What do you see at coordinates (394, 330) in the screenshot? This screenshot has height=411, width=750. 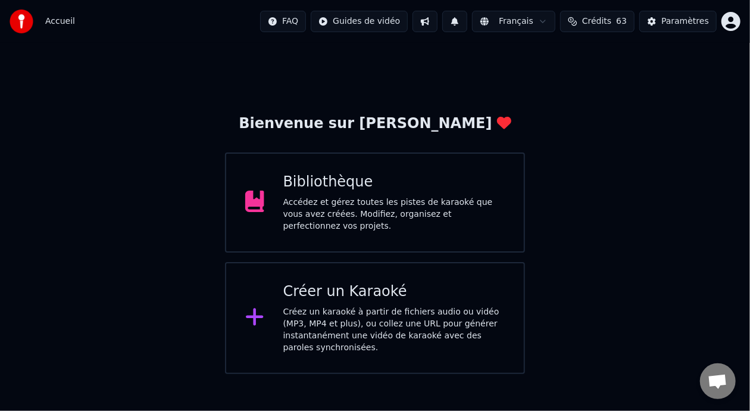 I see `div: Créez un karaoké à partir de fichiers audio ou vidéo (MP3, MP4 et plus), ou collez une URL pour g...` at bounding box center [394, 330].